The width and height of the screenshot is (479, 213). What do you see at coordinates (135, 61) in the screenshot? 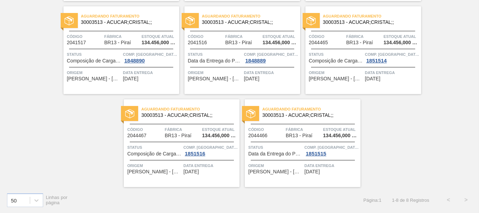
I see `div: 1848890` at bounding box center [135, 61].